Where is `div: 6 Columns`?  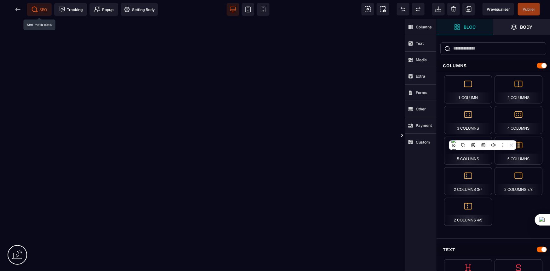
div: 6 Columns is located at coordinates (519, 150).